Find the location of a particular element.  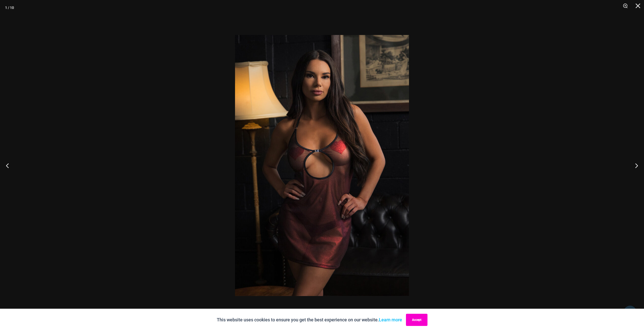

a: Learn more is located at coordinates (390, 320).